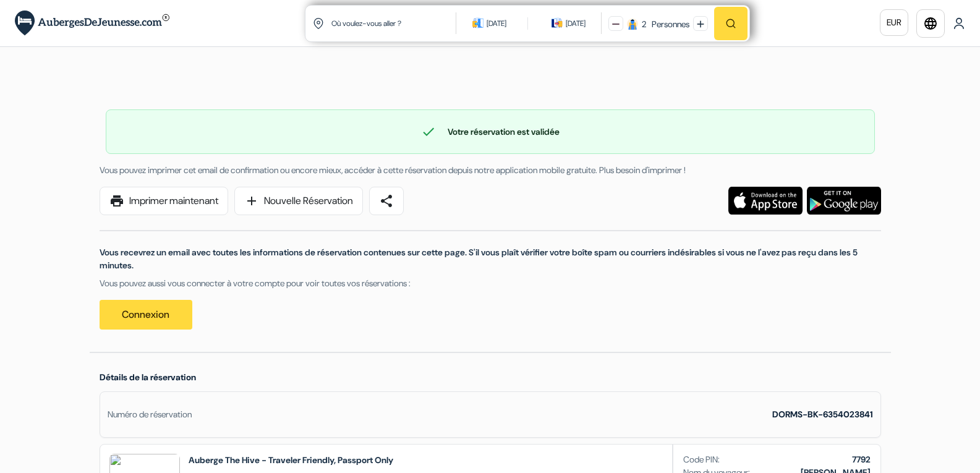  I want to click on div: Personnes, so click(668, 24).